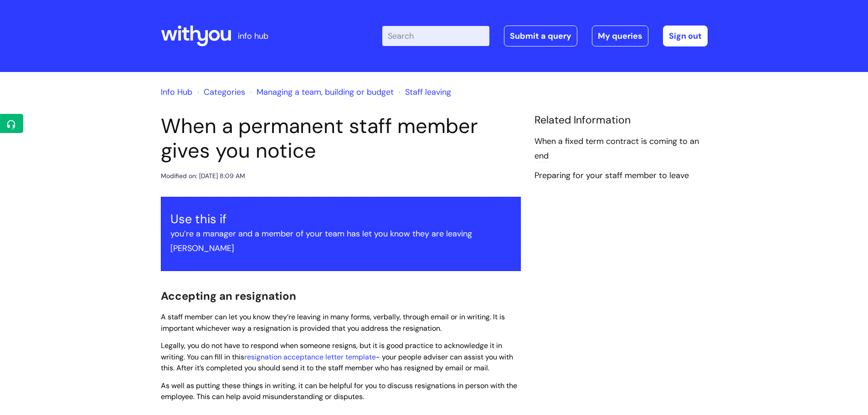  I want to click on p: info hub, so click(253, 36).